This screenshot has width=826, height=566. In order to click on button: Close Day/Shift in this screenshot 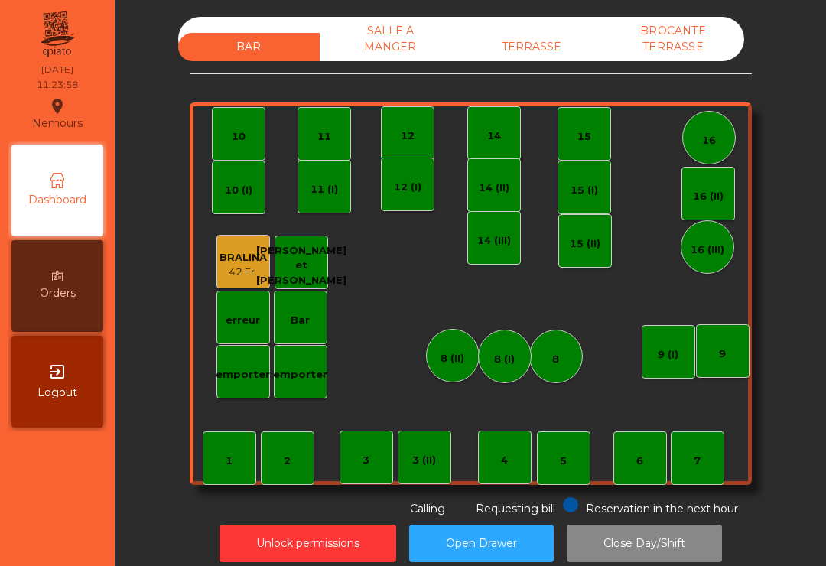, I will do `click(644, 543)`.